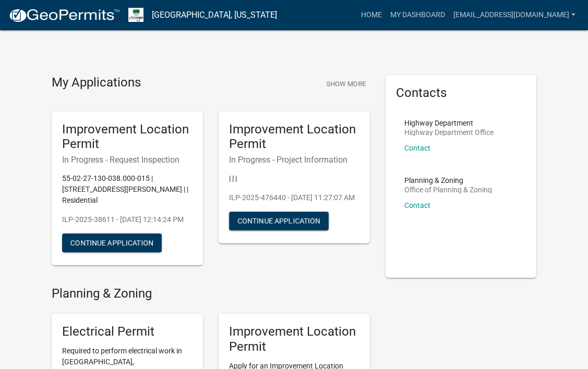  I want to click on h6: In Progress - Project Information, so click(294, 160).